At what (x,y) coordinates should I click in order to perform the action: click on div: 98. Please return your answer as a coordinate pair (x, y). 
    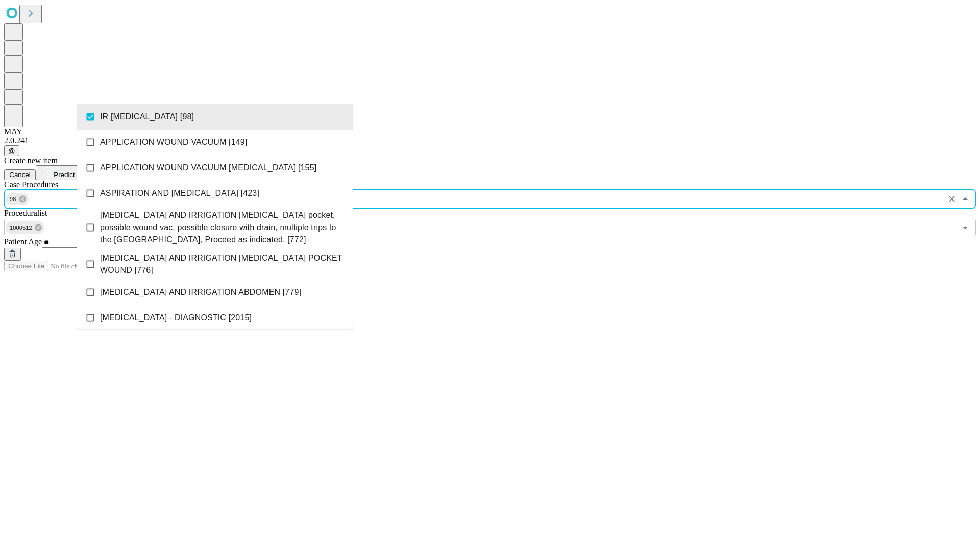
    Looking at the image, I should click on (17, 199).